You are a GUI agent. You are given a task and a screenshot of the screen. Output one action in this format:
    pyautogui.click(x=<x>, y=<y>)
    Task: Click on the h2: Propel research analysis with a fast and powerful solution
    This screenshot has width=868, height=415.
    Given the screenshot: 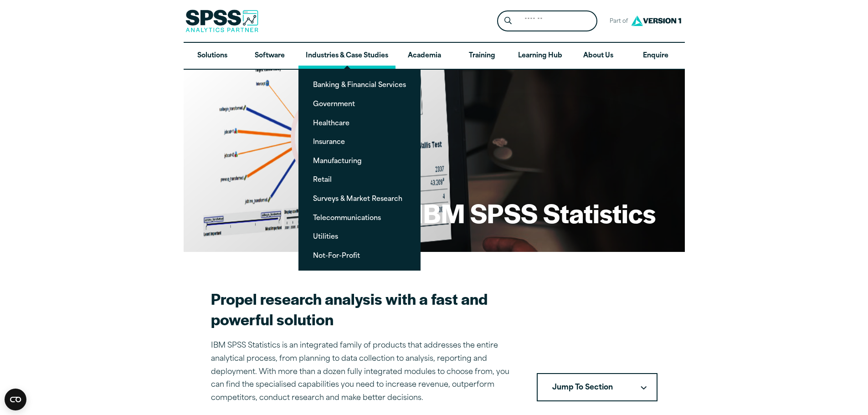 What is the action you would take?
    pyautogui.click(x=363, y=309)
    